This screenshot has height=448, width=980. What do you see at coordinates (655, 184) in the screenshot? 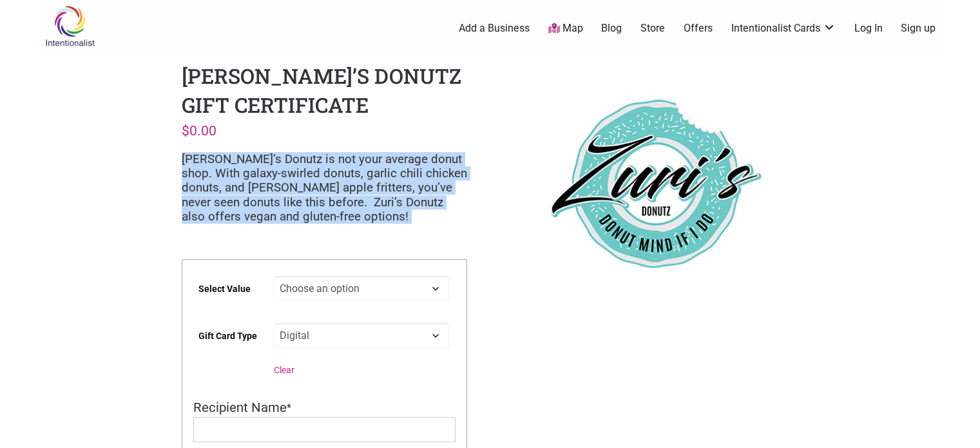
I see `img: Zuri Donutz Gift Certificates` at bounding box center [655, 184].